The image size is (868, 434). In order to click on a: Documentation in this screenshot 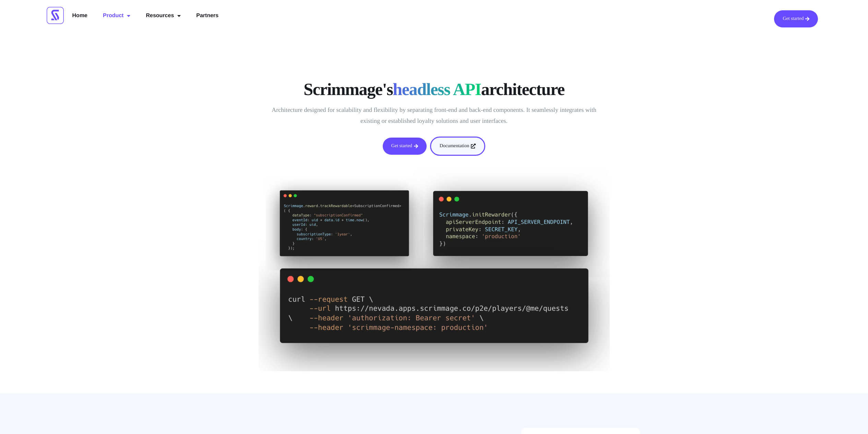, I will do `click(457, 146)`.